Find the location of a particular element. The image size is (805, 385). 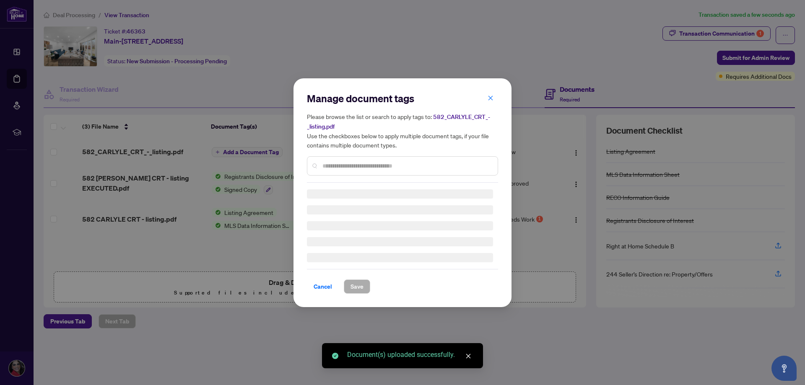

h2: Manage document tags is located at coordinates (403, 99).